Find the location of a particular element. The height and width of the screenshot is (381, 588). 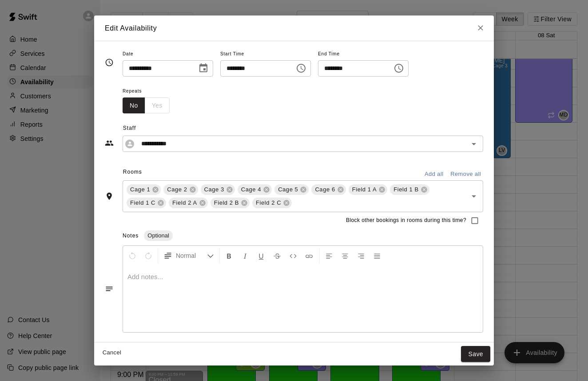

span: End Time is located at coordinates (363, 54).